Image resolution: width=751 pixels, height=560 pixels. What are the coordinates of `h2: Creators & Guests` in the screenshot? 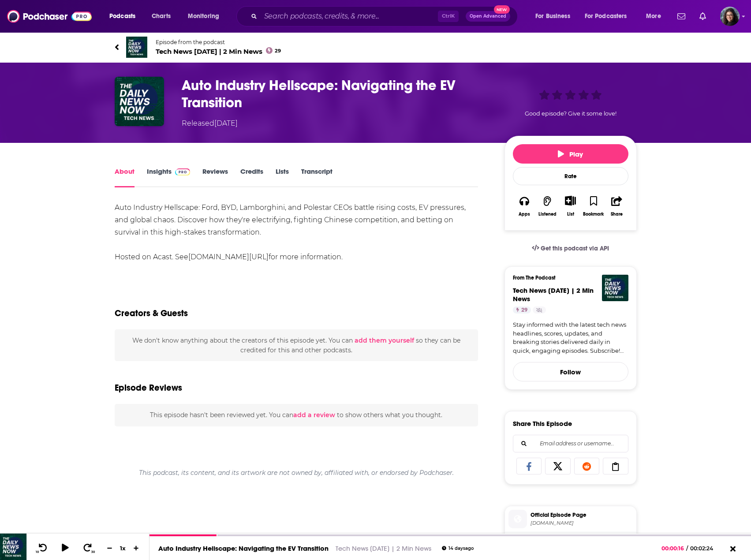 It's located at (152, 313).